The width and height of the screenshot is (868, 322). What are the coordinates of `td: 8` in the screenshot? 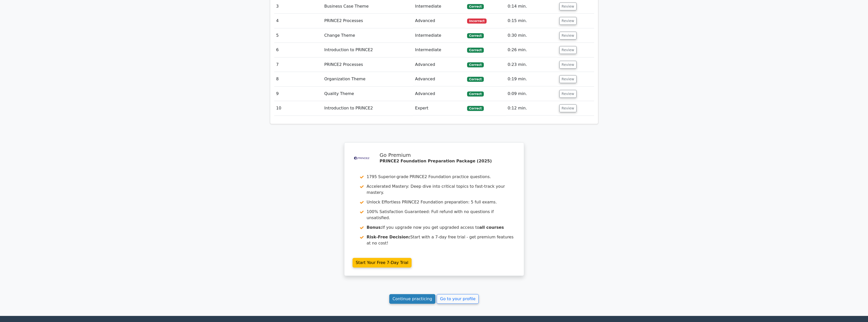 It's located at (299, 79).